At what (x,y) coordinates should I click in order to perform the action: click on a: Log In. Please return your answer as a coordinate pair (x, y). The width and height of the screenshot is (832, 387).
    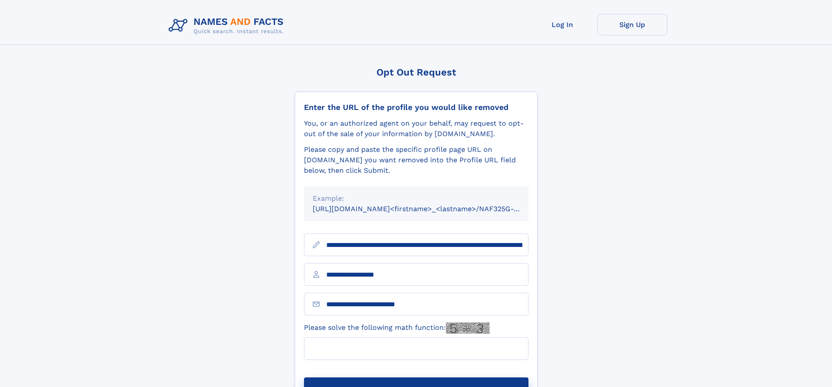
    Looking at the image, I should click on (562, 24).